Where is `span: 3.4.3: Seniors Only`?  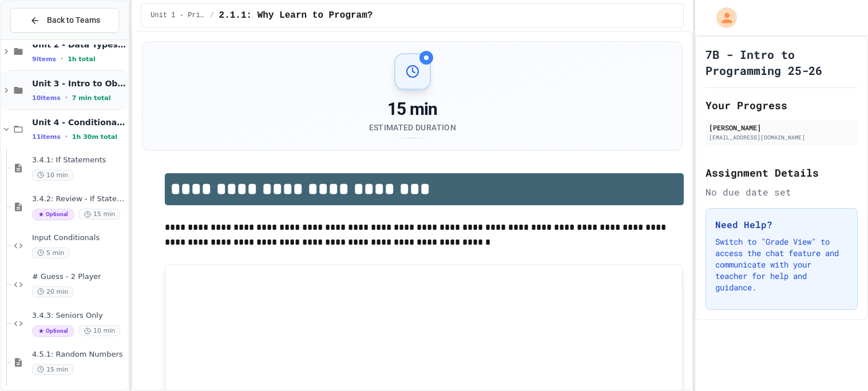 span: 3.4.3: Seniors Only is located at coordinates (79, 315).